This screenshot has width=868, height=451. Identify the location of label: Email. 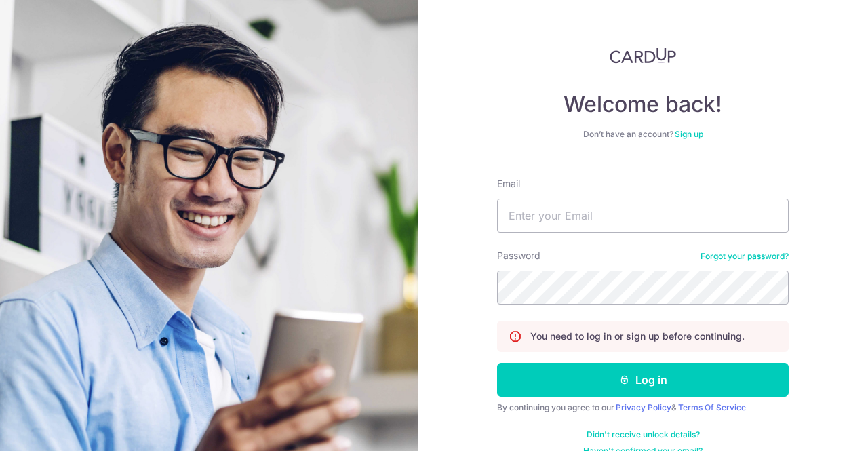
(509, 184).